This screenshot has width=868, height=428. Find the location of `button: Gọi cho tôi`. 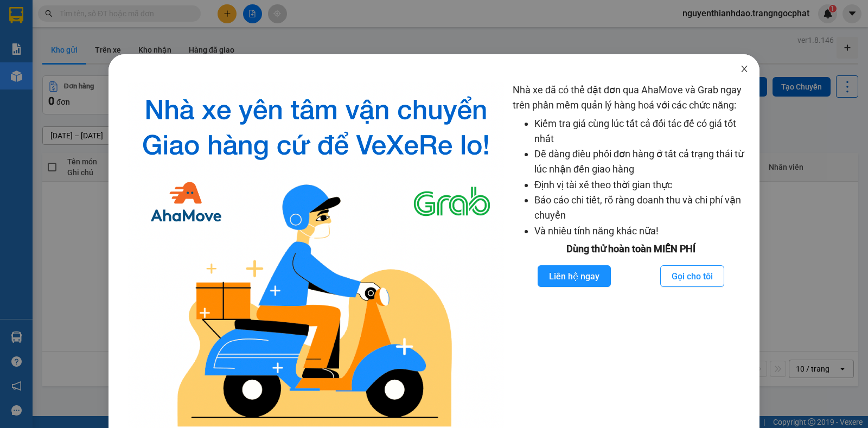

button: Gọi cho tôi is located at coordinates (692, 276).